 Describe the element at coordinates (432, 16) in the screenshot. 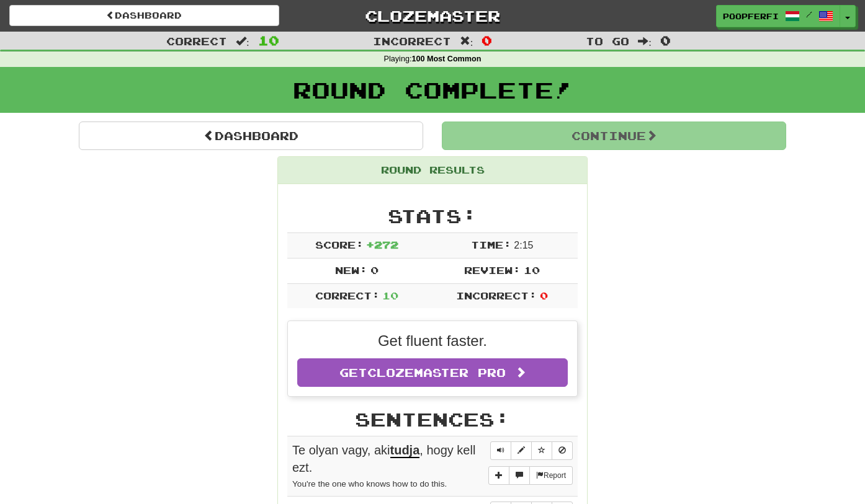

I see `a: Clozemaster` at that location.